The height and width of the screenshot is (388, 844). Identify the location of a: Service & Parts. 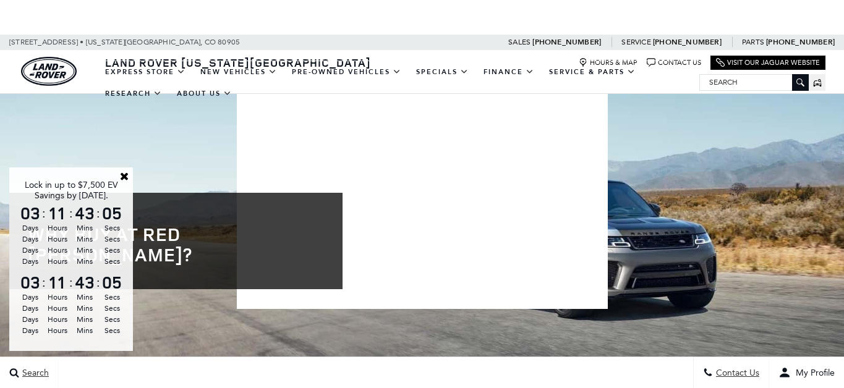
(592, 72).